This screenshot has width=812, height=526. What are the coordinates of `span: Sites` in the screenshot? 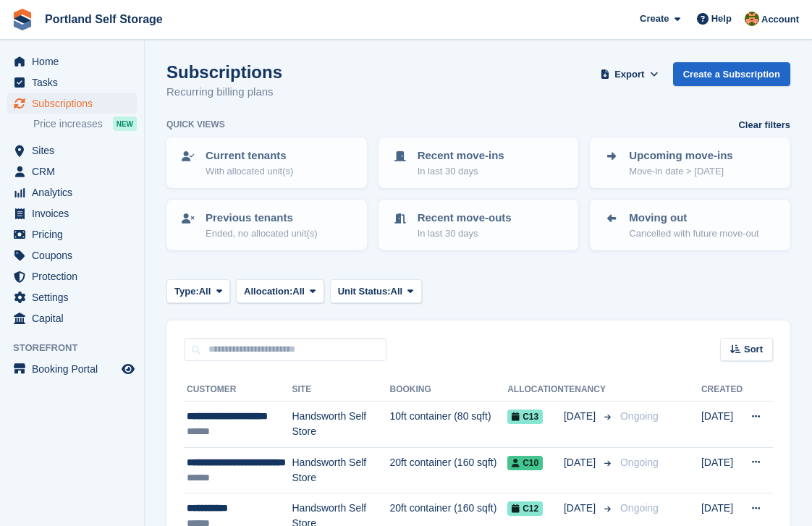 It's located at (75, 150).